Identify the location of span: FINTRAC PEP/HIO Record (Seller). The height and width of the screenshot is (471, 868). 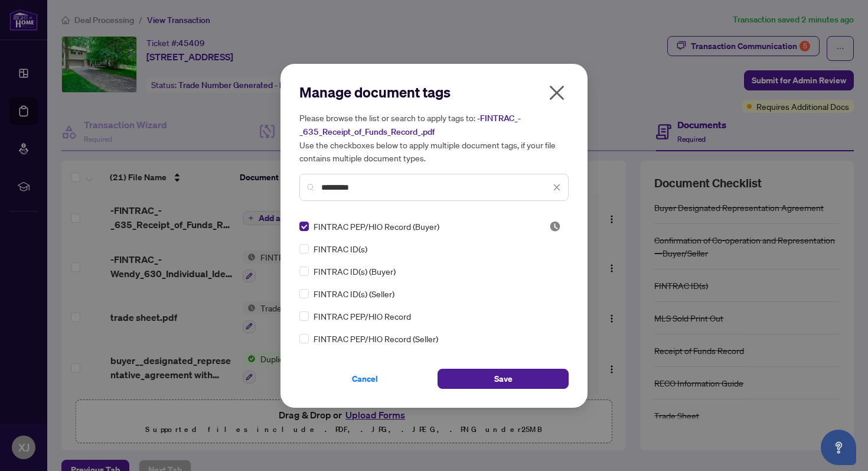
(376, 339).